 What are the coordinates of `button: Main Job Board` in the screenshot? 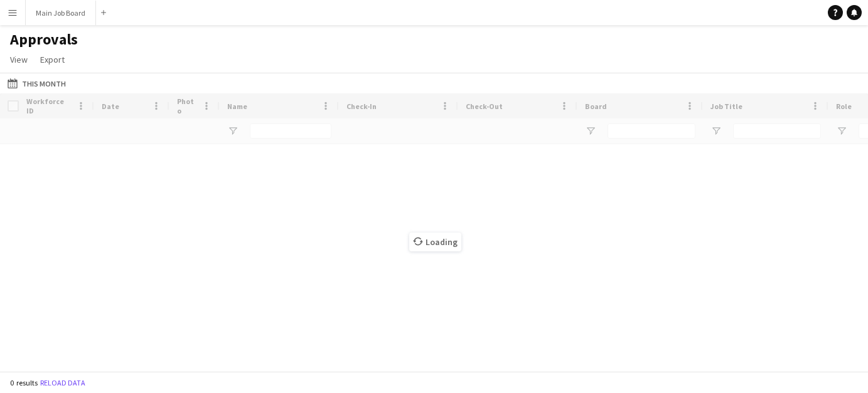 It's located at (61, 12).